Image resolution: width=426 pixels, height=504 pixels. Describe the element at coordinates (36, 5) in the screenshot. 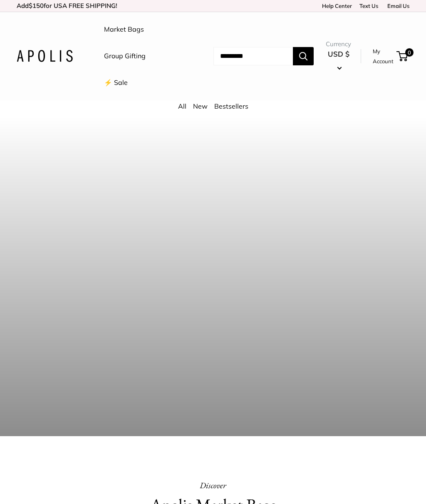

I see `span: $150` at that location.